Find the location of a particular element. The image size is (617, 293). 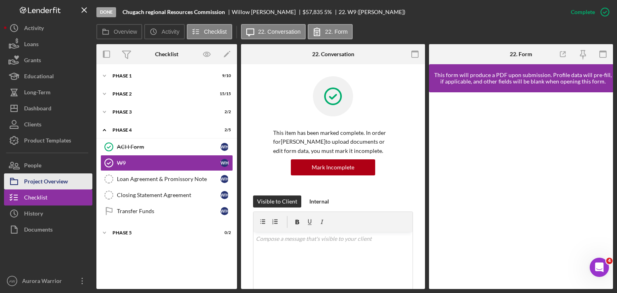

label: Activity is located at coordinates (170, 32).